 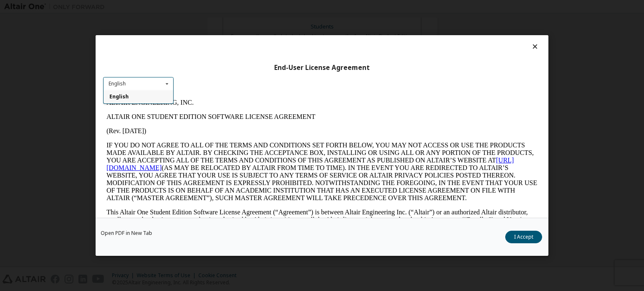 I want to click on div: English, so click(x=117, y=84).